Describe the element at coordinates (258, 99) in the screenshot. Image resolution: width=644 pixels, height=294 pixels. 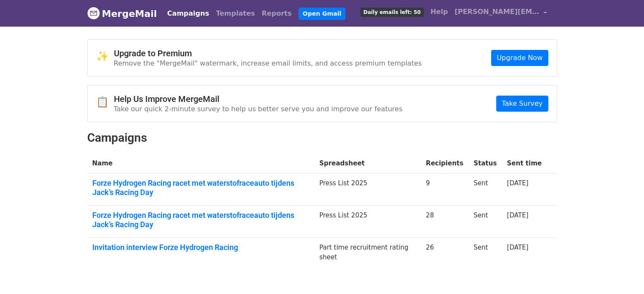
I see `h4: Help Us Improve MergeMail` at that location.